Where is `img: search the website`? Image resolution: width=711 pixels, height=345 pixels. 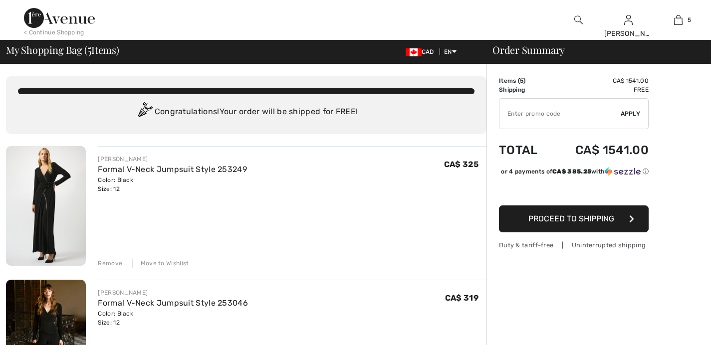
img: search the website is located at coordinates (578, 20).